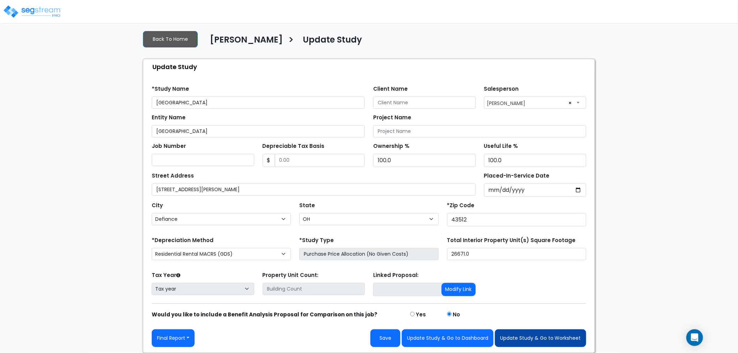 The width and height of the screenshot is (738, 353). I want to click on button: Update Study & Go to Worksheet, so click(541, 338).